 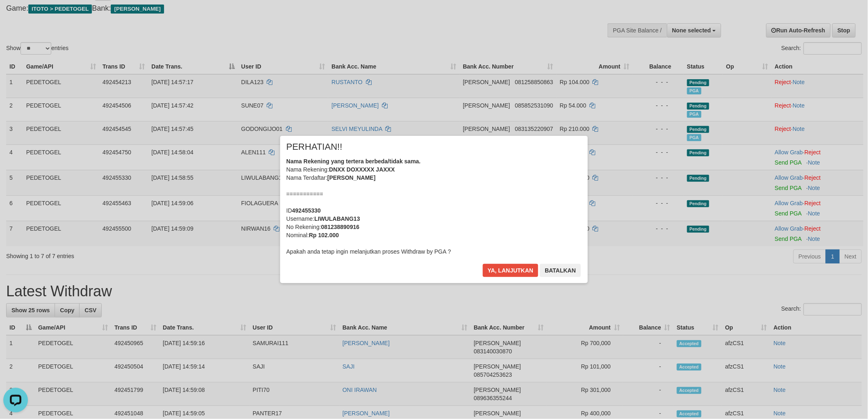 What do you see at coordinates (362, 170) in the screenshot?
I see `b: DNXX DOXXXXX JAXXX` at bounding box center [362, 170].